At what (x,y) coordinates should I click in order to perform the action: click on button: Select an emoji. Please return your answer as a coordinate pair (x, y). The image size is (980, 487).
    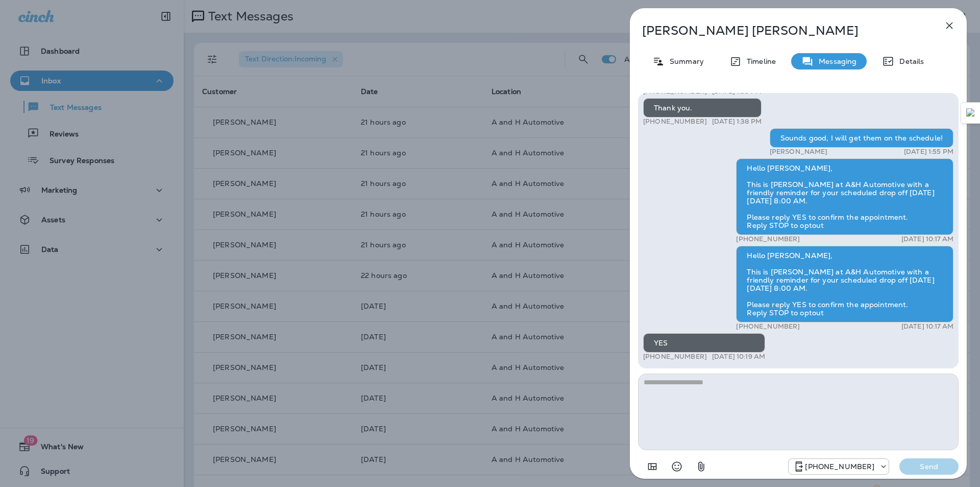
    Looking at the image, I should click on (677, 466).